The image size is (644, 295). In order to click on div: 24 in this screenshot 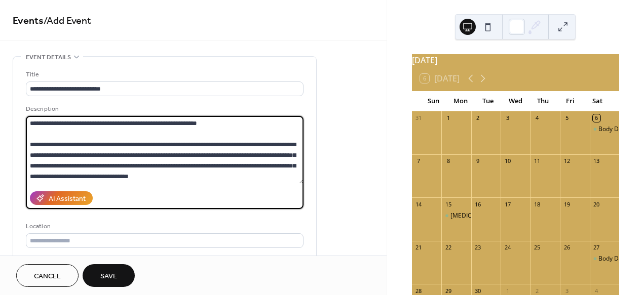, I will do `click(507, 247)`.